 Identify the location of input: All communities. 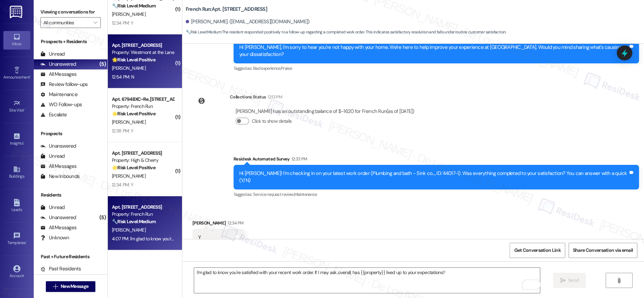
(67, 23).